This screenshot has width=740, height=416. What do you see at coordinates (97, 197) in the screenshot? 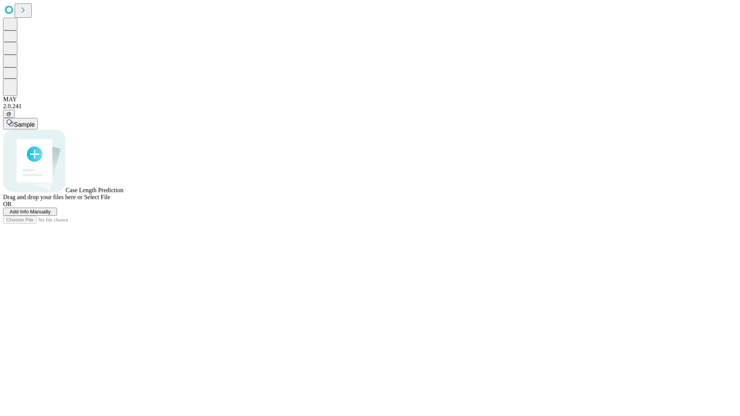
I see `span: Select File` at bounding box center [97, 197].